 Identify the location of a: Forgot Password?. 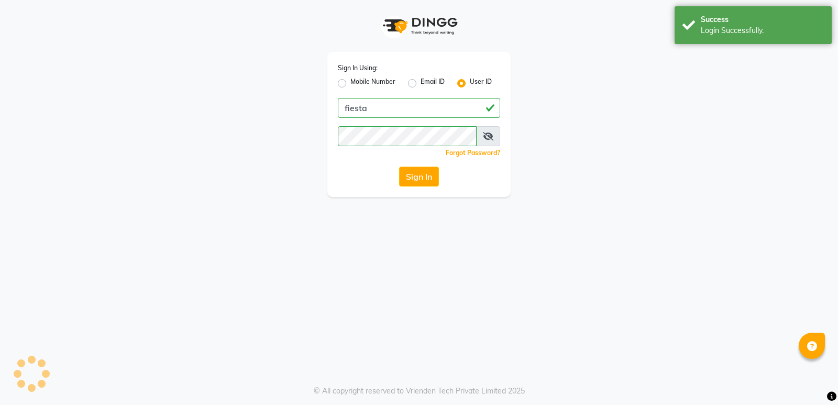
(473, 152).